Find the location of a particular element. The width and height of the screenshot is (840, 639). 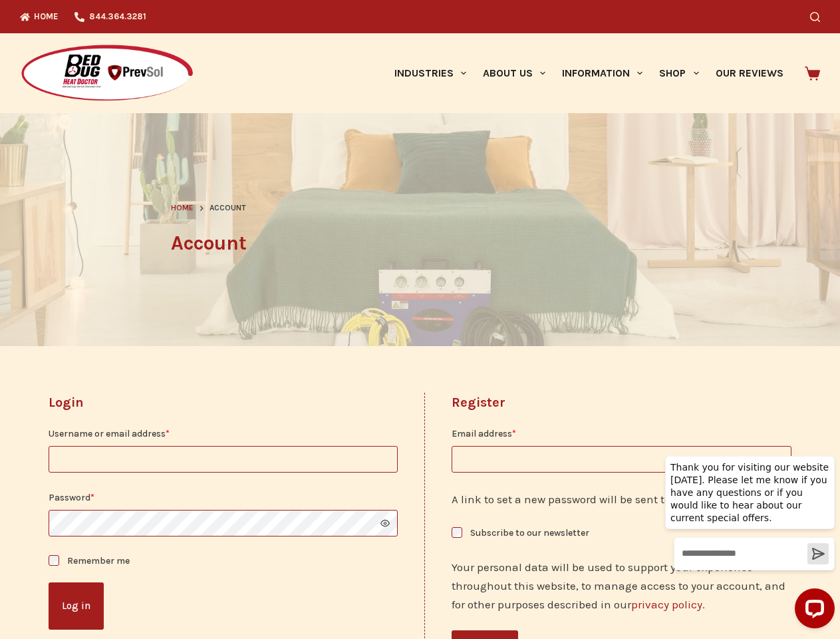

label: Password is located at coordinates (223, 497).